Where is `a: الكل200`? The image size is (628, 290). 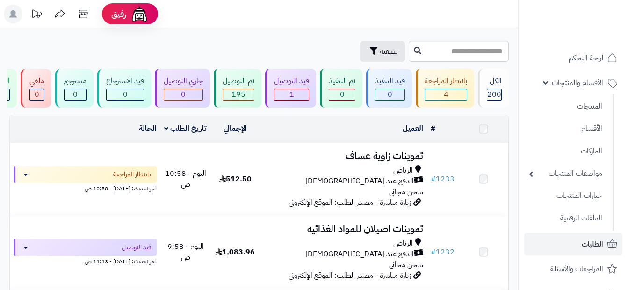 a: الكل200 is located at coordinates (493, 88).